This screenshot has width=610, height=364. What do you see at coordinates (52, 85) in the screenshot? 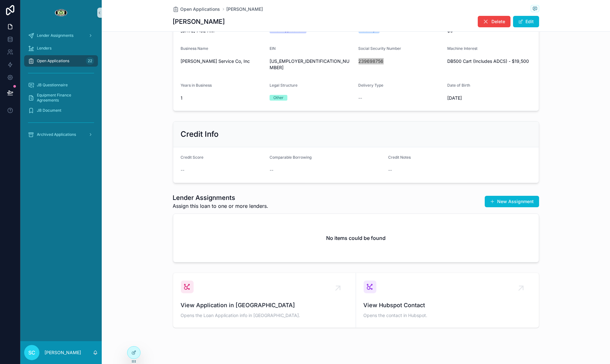
I see `span: JB Questionnaire` at bounding box center [52, 85].